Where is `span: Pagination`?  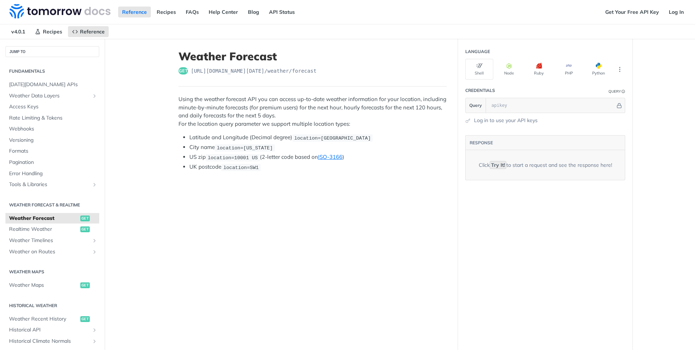 span: Pagination is located at coordinates (53, 163).